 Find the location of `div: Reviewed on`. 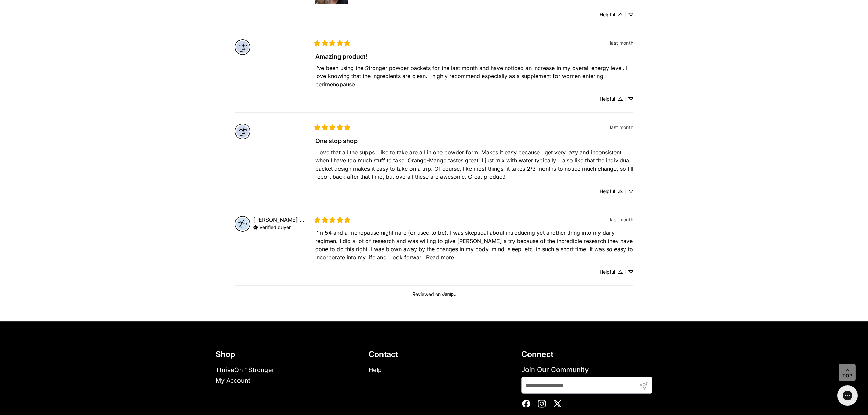

div: Reviewed on is located at coordinates (434, 293).